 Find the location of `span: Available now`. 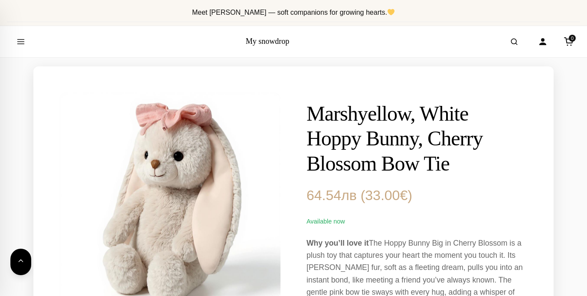

span: Available now is located at coordinates (326, 221).